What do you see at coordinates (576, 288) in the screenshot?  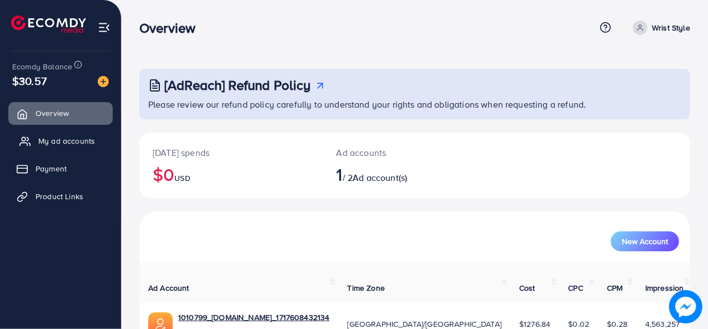 I see `span: CPC` at bounding box center [576, 288].